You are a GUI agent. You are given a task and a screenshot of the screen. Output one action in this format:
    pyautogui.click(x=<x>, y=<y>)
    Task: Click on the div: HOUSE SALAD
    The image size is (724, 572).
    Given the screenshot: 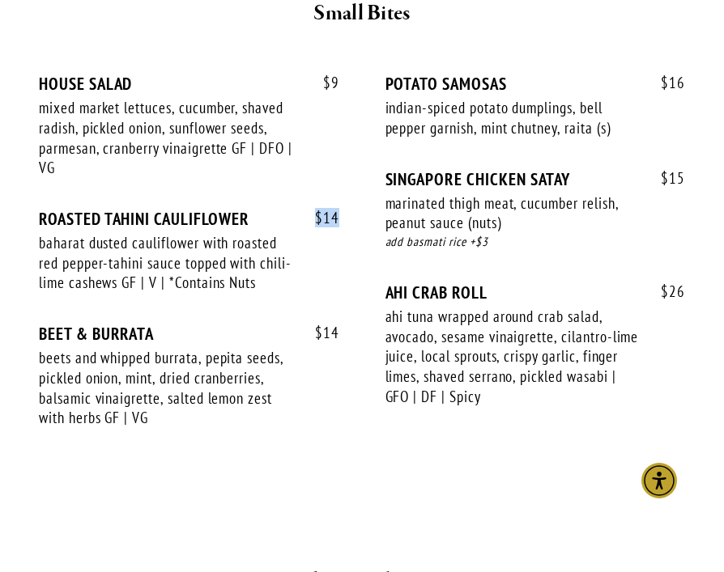 What is the action you would take?
    pyautogui.click(x=189, y=83)
    